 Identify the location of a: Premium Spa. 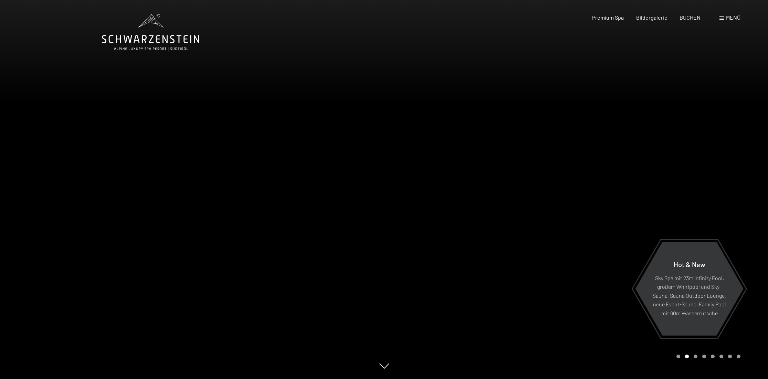
(608, 17).